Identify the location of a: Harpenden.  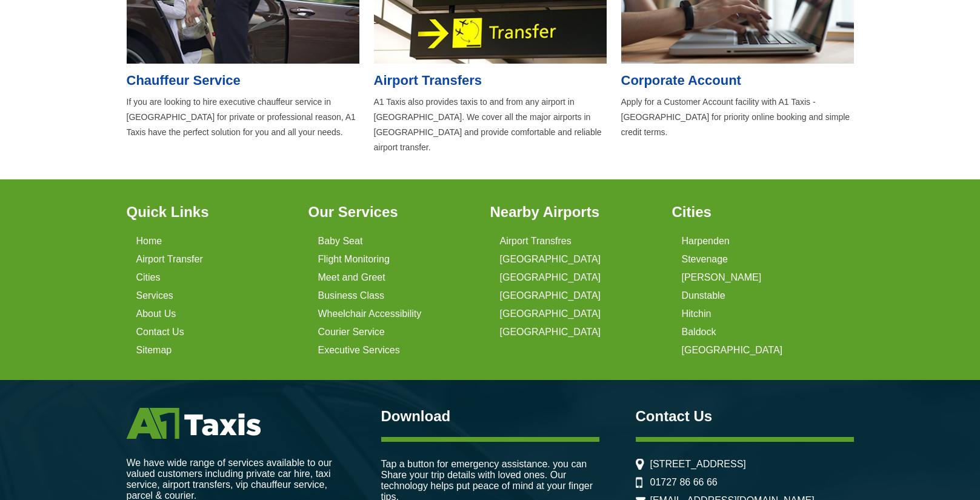
(705, 241).